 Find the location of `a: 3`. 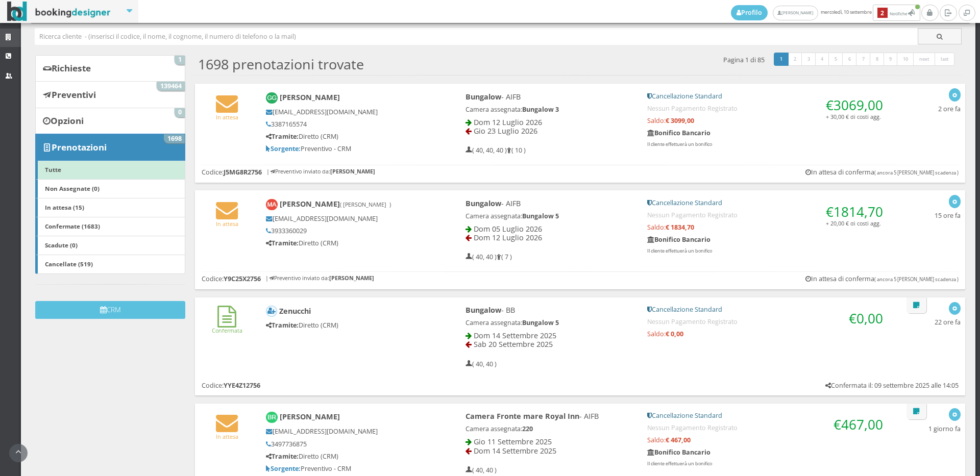

a: 3 is located at coordinates (808, 60).